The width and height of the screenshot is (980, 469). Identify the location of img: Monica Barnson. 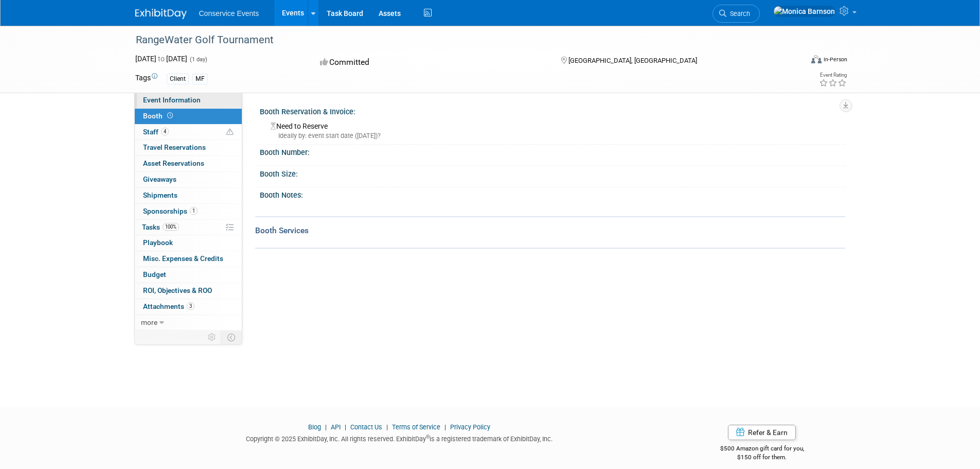
(805, 11).